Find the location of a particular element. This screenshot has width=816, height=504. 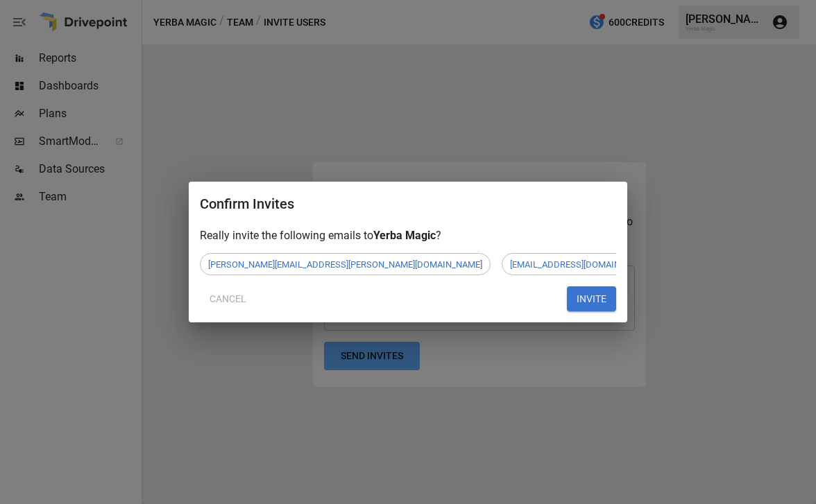

button: INVITE is located at coordinates (591, 299).